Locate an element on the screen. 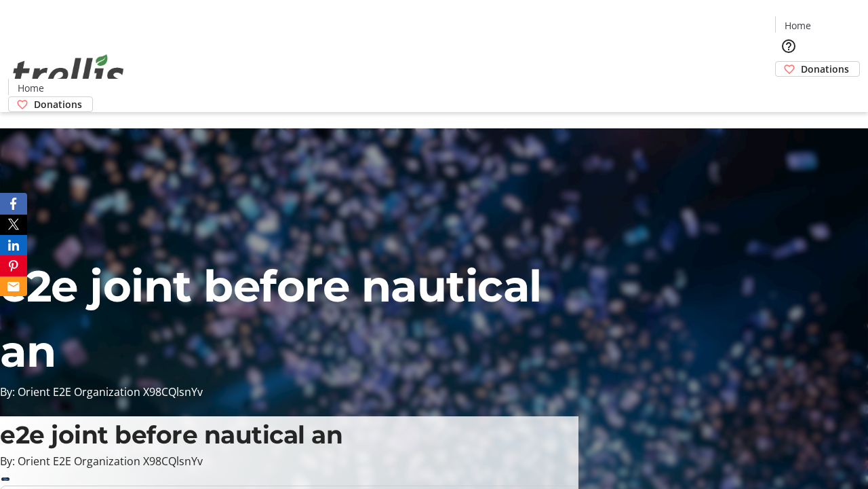 This screenshot has width=868, height=489. img: Orient E2E Organization X98CQlsnYv's Logo is located at coordinates (68, 74).